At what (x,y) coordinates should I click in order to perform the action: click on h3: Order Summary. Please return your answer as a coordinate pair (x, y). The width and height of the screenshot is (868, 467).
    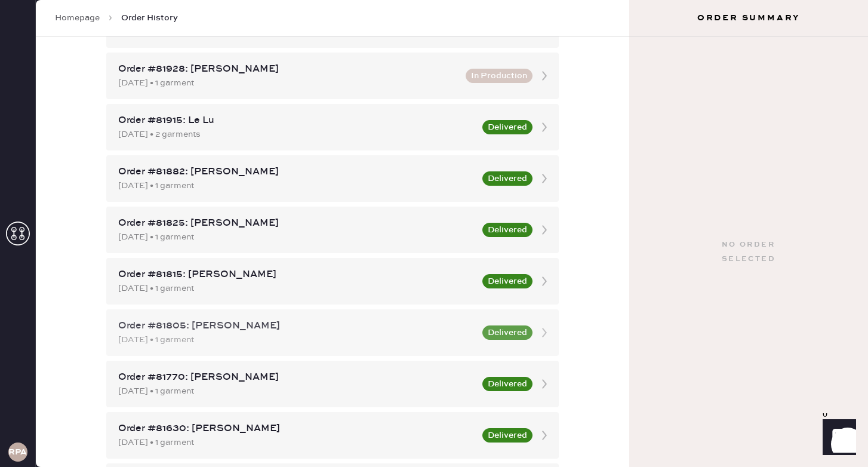
    Looking at the image, I should click on (749, 18).